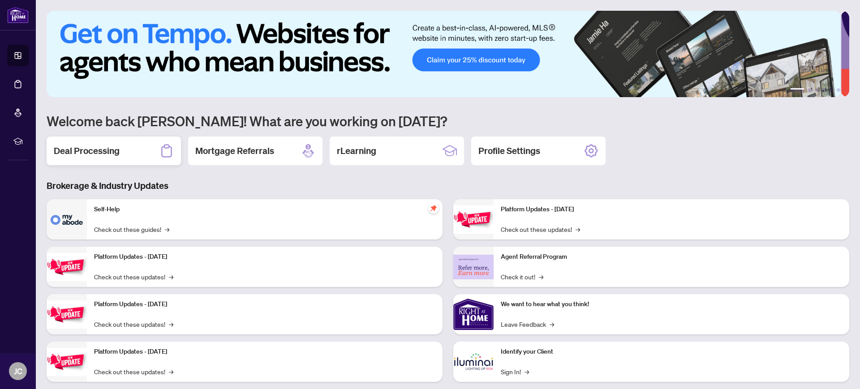 The height and width of the screenshot is (389, 860). I want to click on img: Agent Referral Program, so click(474, 267).